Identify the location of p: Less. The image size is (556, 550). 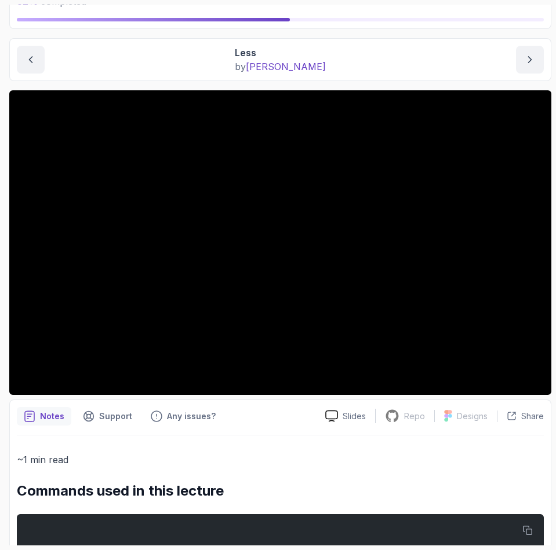
(280, 53).